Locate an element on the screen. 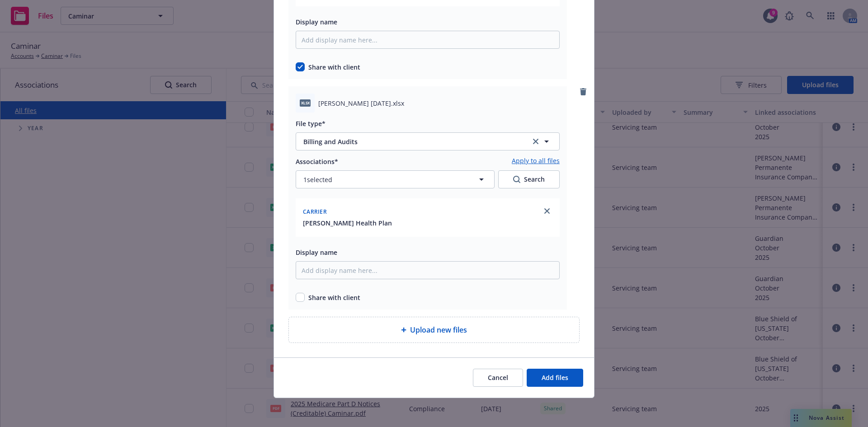 This screenshot has width=868, height=427. a: remove is located at coordinates (583, 92).